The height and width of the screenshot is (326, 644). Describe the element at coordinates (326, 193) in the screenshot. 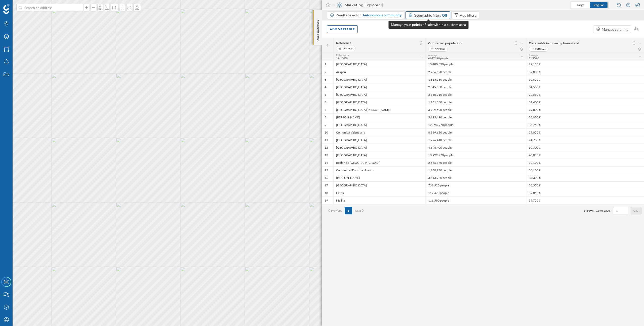

I see `span: 18` at that location.